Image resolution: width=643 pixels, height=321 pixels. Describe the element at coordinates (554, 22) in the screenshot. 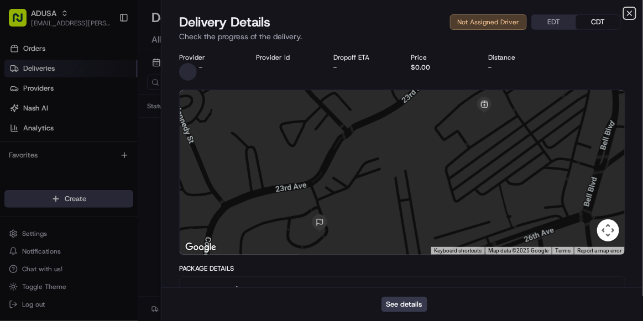

I see `button: EDT` at that location.